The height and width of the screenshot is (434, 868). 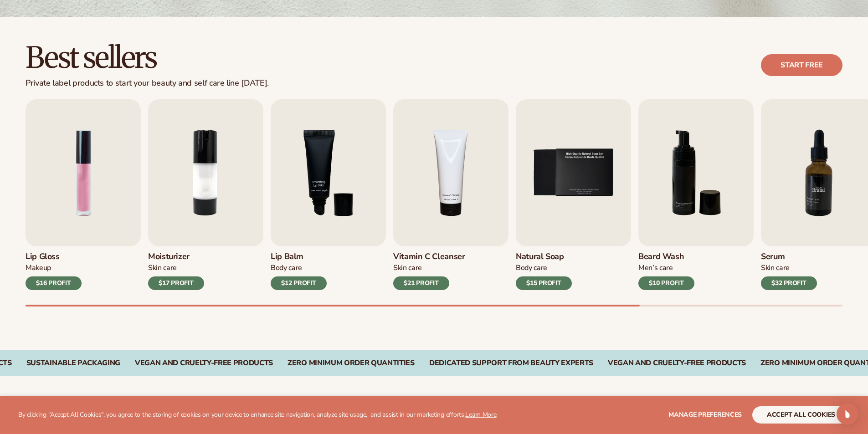 I want to click on h3: Lip Balm, so click(x=299, y=257).